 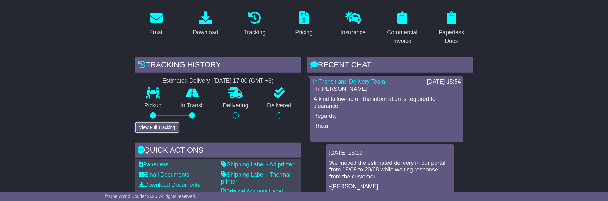 What do you see at coordinates (402, 28) in the screenshot?
I see `a: Commercial Invoice` at bounding box center [402, 28].